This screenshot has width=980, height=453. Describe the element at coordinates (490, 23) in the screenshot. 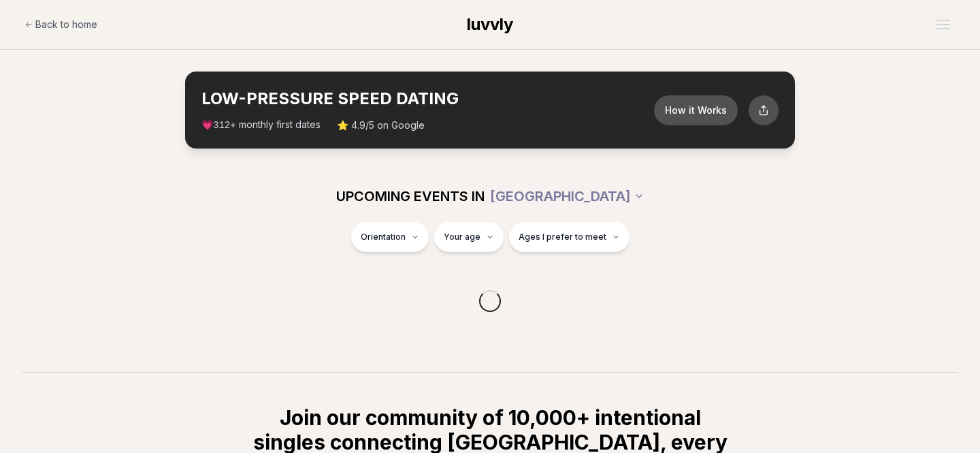

I see `span: luvvly` at that location.